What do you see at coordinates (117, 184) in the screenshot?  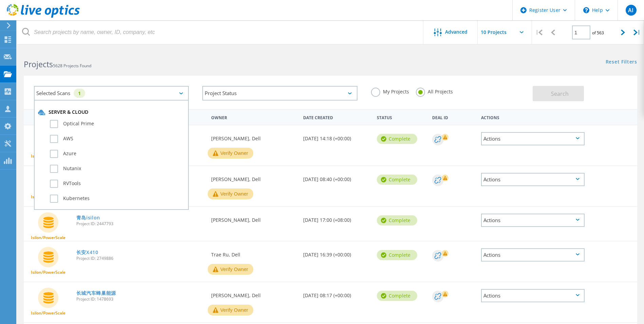 I see `label: RVTools` at bounding box center [117, 184].